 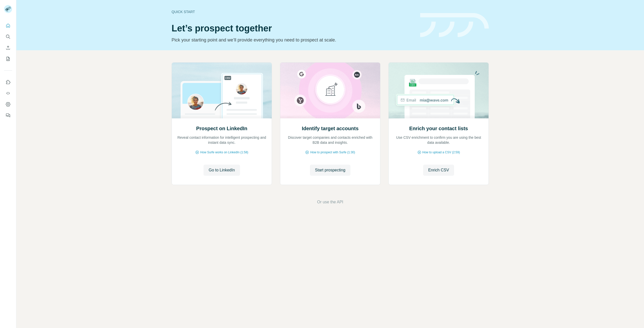 I want to click on img: Prospect on LinkedIn, so click(x=221, y=90).